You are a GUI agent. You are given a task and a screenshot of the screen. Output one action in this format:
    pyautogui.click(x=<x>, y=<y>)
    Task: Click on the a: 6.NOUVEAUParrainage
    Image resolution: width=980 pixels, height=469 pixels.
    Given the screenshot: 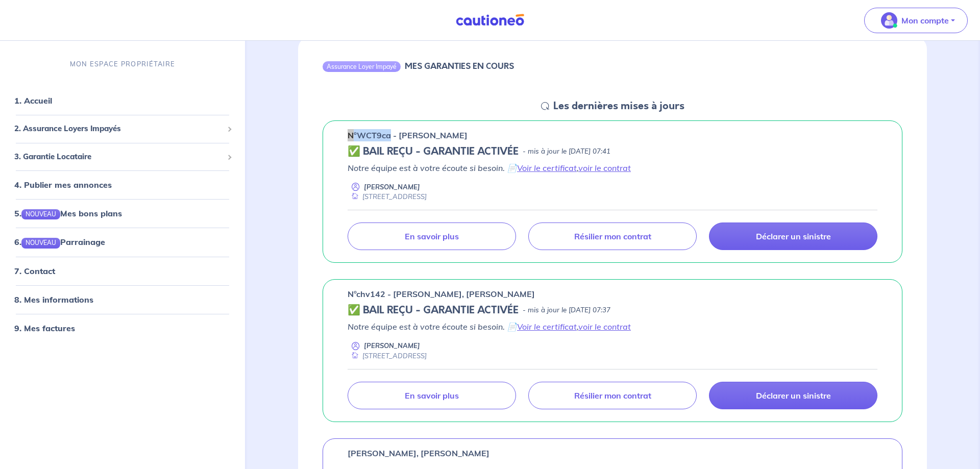 What is the action you would take?
    pyautogui.click(x=60, y=242)
    